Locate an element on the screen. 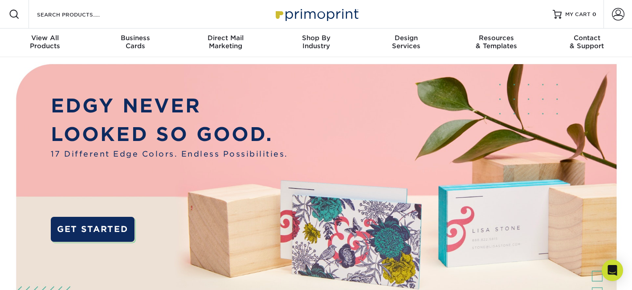 The image size is (632, 290). a: DesignServices is located at coordinates (406, 43).